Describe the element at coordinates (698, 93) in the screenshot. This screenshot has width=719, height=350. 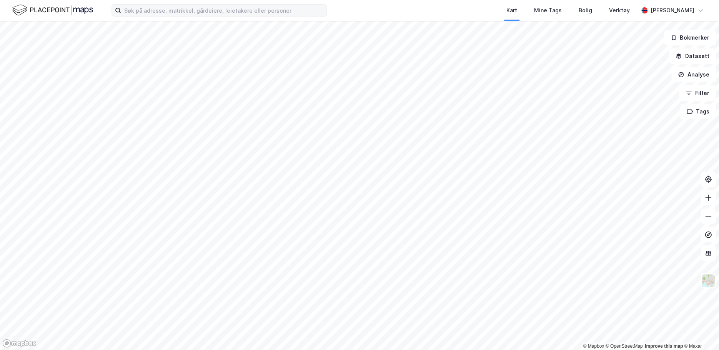
I see `button: Filter` at that location.